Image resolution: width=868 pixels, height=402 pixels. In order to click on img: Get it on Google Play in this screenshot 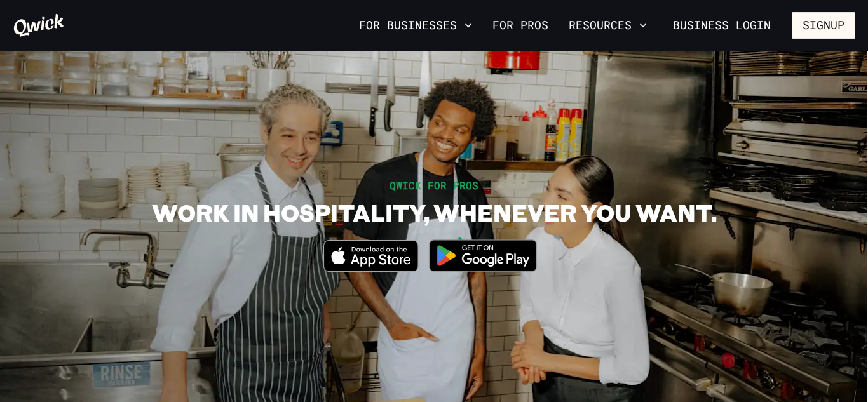, I will do `click(483, 256)`.